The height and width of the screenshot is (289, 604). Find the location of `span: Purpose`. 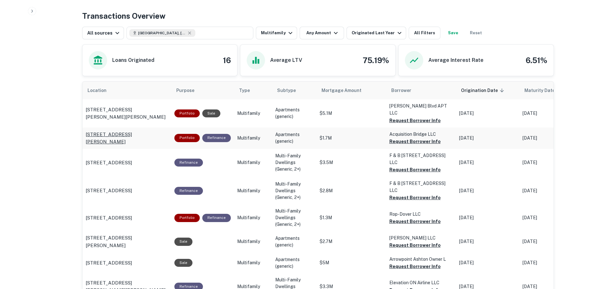

span: Purpose is located at coordinates (189, 90).